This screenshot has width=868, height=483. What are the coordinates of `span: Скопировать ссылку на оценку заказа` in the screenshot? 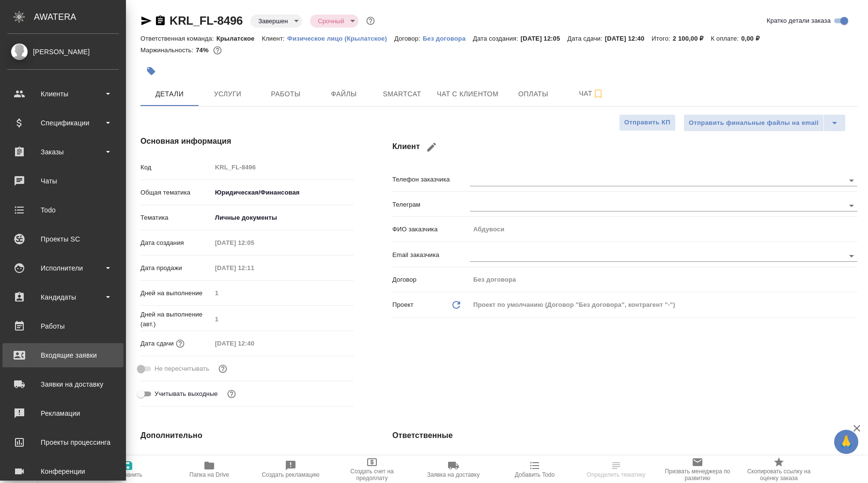 It's located at (779, 475).